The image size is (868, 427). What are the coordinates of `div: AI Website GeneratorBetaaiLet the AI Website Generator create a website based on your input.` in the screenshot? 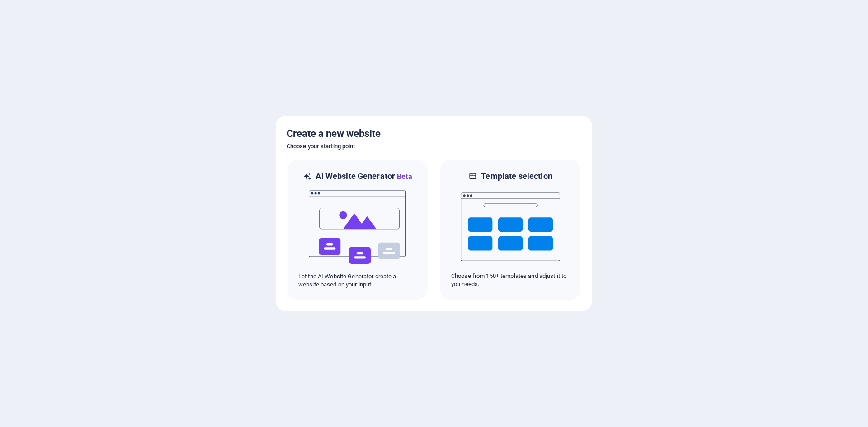 It's located at (358, 230).